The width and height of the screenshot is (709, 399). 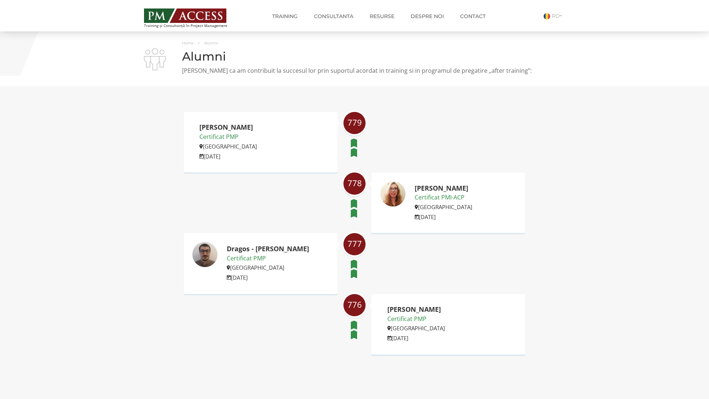 What do you see at coordinates (382, 16) in the screenshot?
I see `a: Resurse` at bounding box center [382, 16].